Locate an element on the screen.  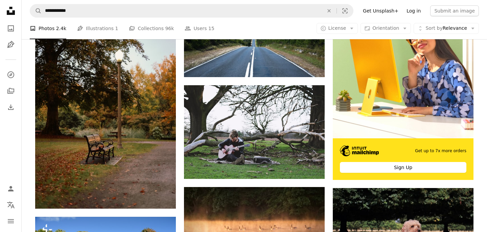
span: Sort by is located at coordinates (434, 28).